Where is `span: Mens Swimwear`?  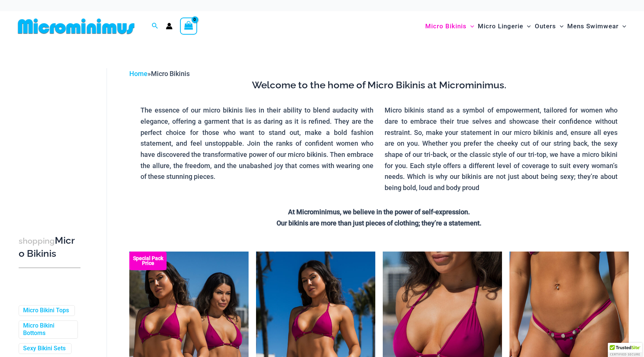 span: Mens Swimwear is located at coordinates (593, 26).